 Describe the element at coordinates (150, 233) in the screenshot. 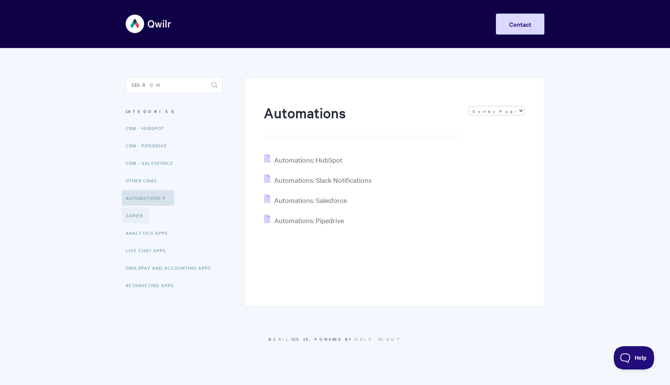

I see `a: Analytics Apps` at that location.